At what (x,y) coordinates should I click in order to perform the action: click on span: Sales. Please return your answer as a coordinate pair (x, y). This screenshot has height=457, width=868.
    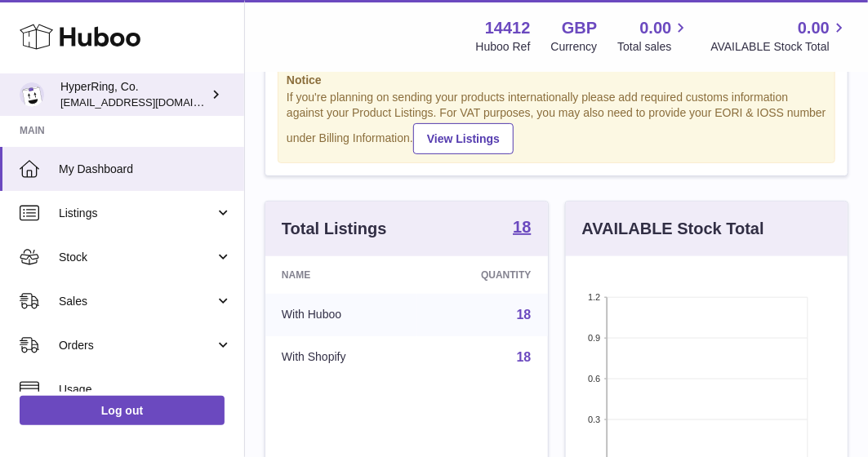
    Looking at the image, I should click on (137, 301).